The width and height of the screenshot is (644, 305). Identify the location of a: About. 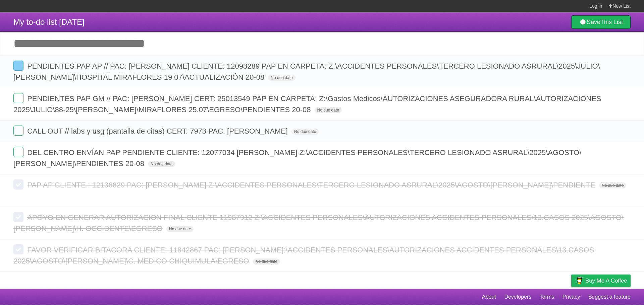
(489, 297).